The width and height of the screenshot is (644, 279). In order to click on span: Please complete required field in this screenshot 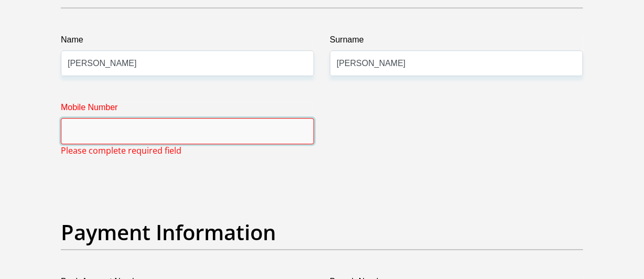, I will do `click(121, 151)`.